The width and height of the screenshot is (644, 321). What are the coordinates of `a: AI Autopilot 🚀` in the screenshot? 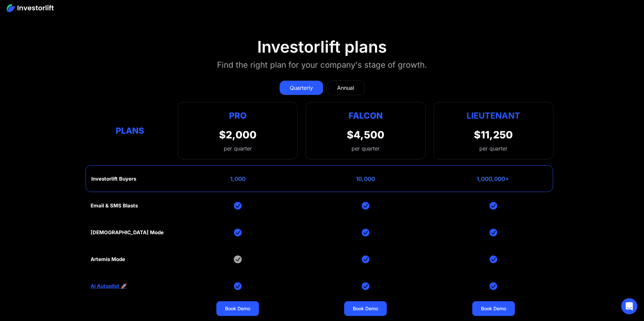 It's located at (109, 286).